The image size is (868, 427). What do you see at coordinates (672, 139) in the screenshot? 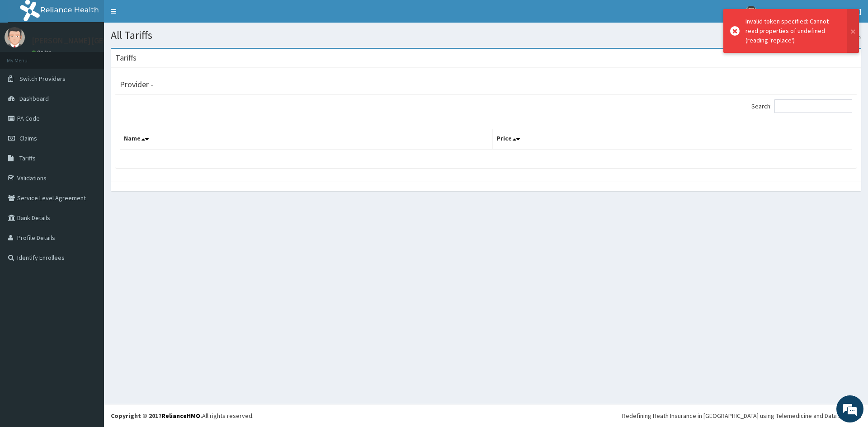
I see `th: Price` at bounding box center [672, 139].